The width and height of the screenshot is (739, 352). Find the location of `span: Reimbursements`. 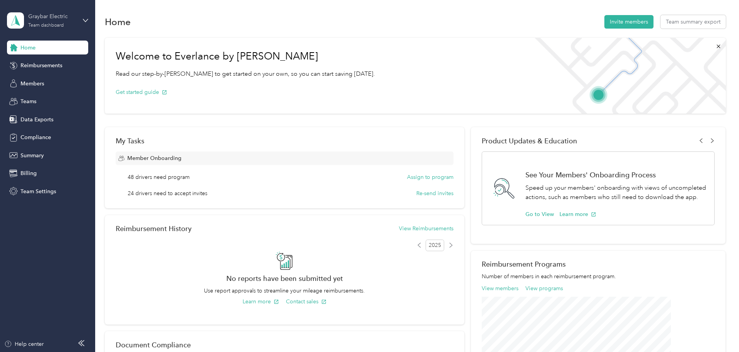

span: Reimbursements is located at coordinates (41, 65).